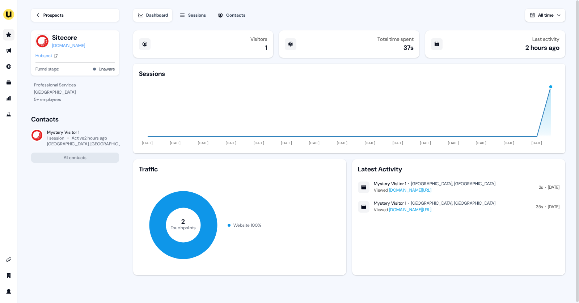 Image resolution: width=579 pixels, height=303 pixels. I want to click on div: Latest Activity, so click(459, 169).